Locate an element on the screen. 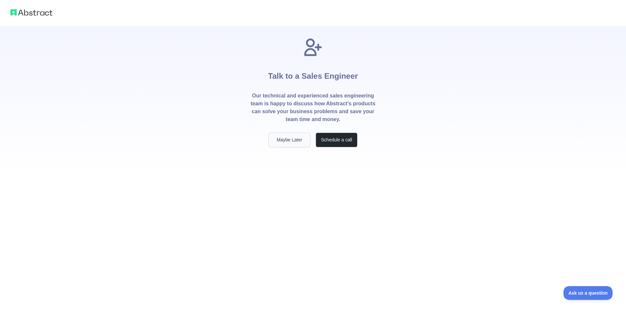 The image size is (626, 313). p: Our technical and experienced sales engineering team is happy to discuss how Abstract's products ... is located at coordinates (313, 107).